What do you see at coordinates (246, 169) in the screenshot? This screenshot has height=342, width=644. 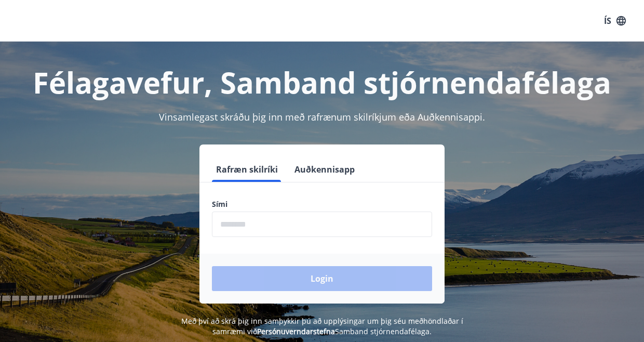 I see `button: Rafræn skilríki` at bounding box center [246, 169].